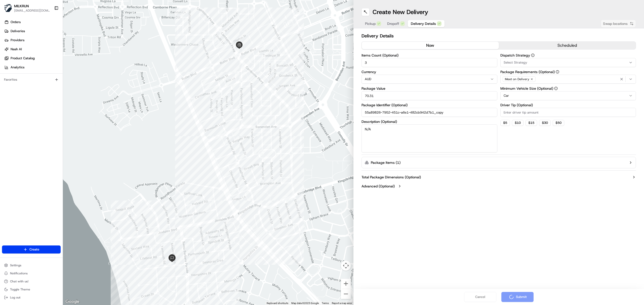 The height and width of the screenshot is (305, 644). What do you see at coordinates (568, 112) in the screenshot?
I see `input: Enter driver tip amount` at bounding box center [568, 112].